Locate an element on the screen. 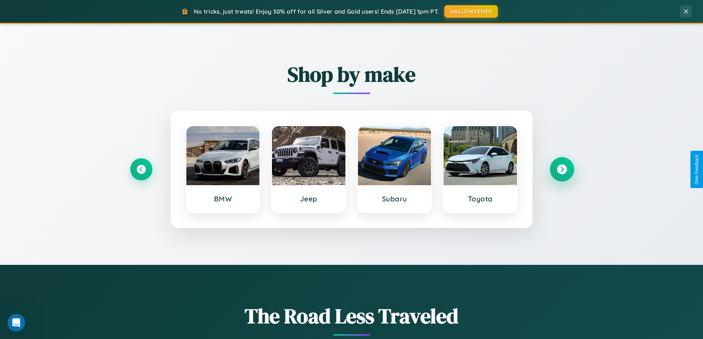  h3: Jeep is located at coordinates (308, 199).